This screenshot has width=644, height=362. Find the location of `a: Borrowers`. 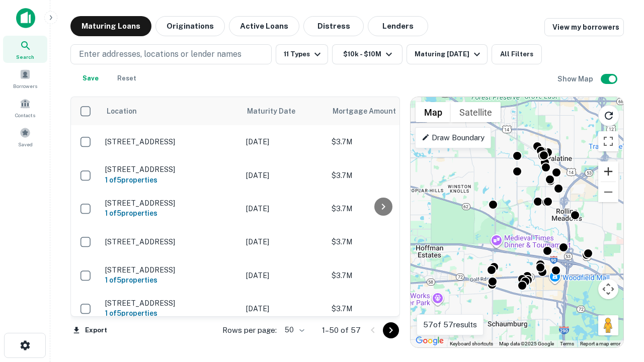

a: Borrowers is located at coordinates (25, 79).